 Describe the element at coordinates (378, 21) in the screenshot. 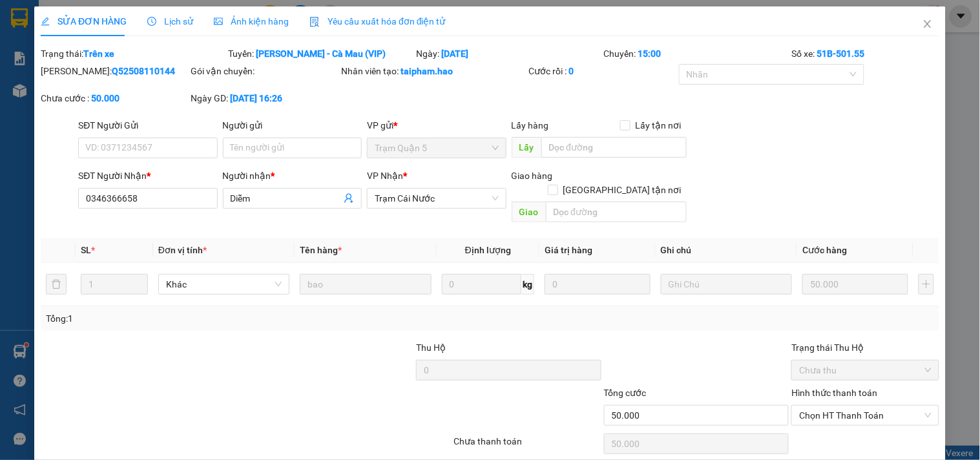

I see `span: Yêu cầu xuất hóa đơn điện tử` at that location.